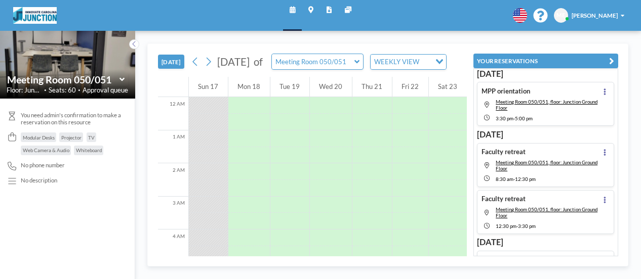 The height and width of the screenshot is (279, 641). I want to click on div: 4 AM, so click(173, 246).